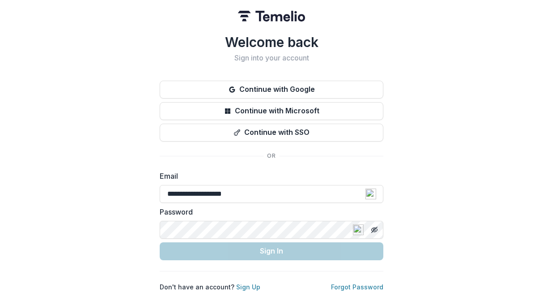 The image size is (543, 297). I want to click on button: Sign In, so click(272, 251).